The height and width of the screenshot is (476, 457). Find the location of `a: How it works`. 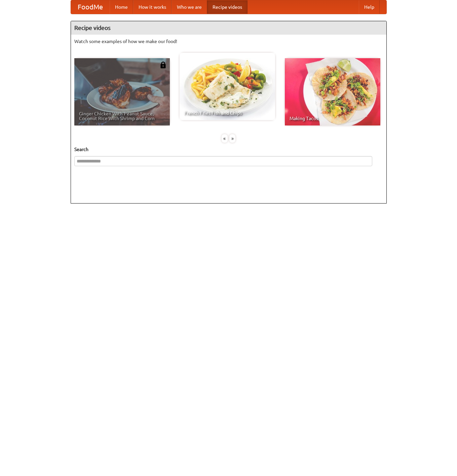

a: How it works is located at coordinates (153, 7).